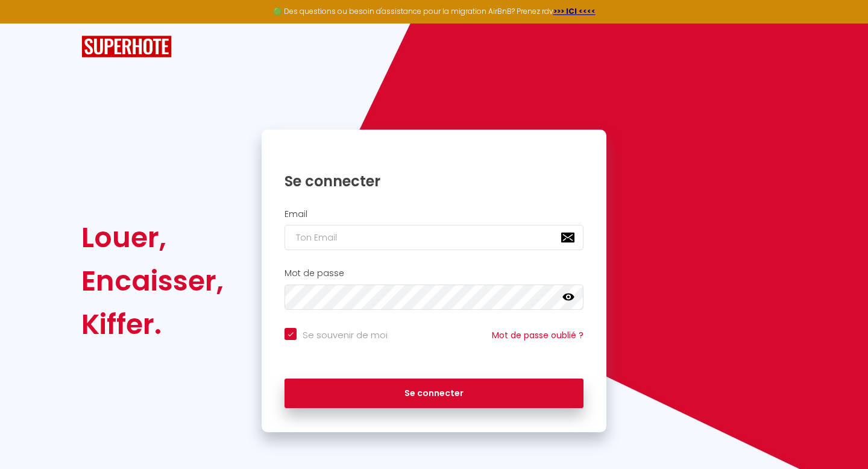 The image size is (868, 469). What do you see at coordinates (152, 281) in the screenshot?
I see `div: Encaisser,` at bounding box center [152, 281].